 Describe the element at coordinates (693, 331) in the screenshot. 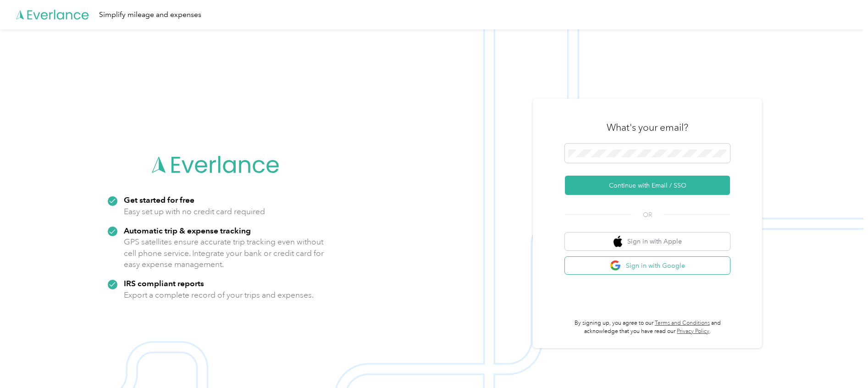

I see `a: Privacy Policy` at that location.